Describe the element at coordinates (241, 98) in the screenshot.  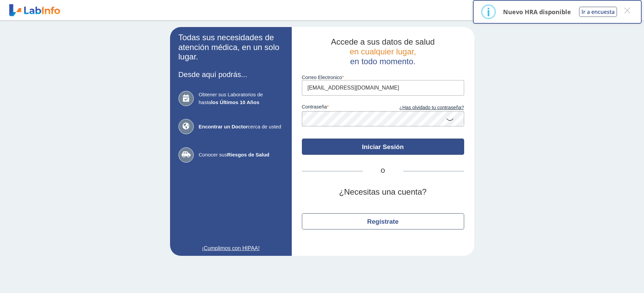
I see `span: Obtener sus Laboratorios de hasta` at that location.